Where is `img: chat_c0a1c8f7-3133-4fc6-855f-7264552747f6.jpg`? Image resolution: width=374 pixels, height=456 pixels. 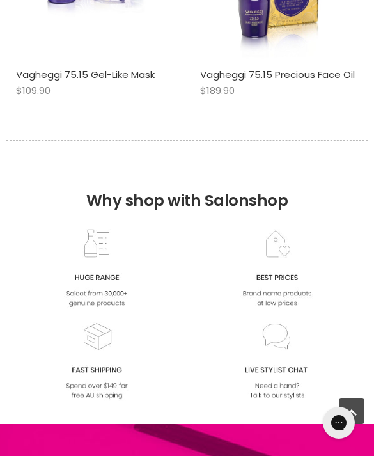
img: chat_c0a1c8f7-3133-4fc6-855f-7264552747f6.jpg is located at coordinates (277, 361).